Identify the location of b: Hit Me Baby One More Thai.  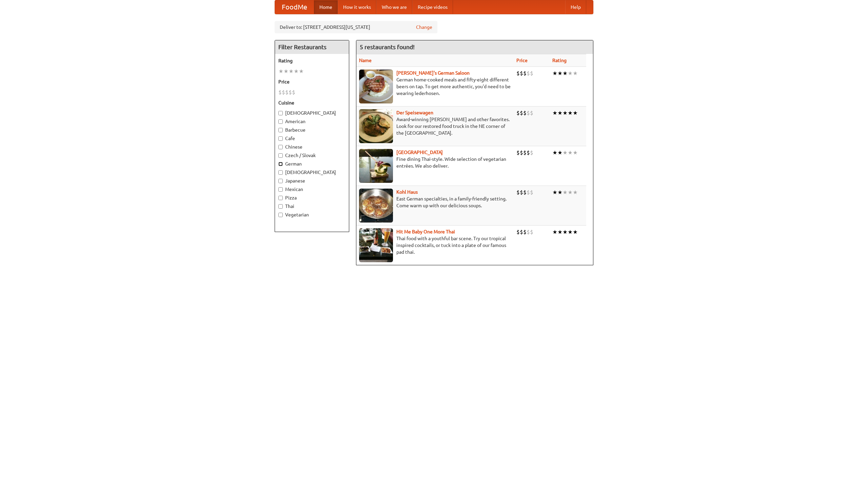
(426, 232).